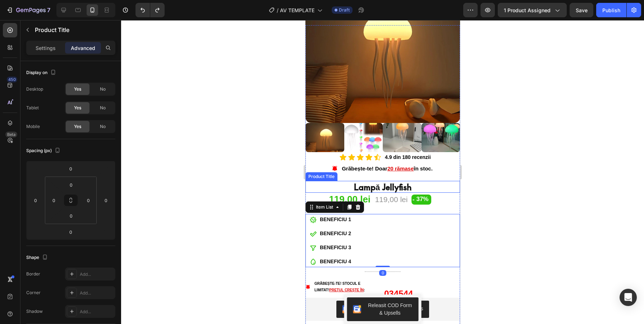  What do you see at coordinates (532, 10) in the screenshot?
I see `button: 1 product assigned` at bounding box center [532, 10].